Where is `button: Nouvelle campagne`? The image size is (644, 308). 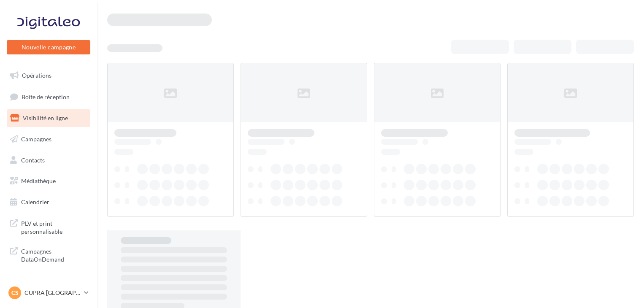 button: Nouvelle campagne is located at coordinates (48, 47).